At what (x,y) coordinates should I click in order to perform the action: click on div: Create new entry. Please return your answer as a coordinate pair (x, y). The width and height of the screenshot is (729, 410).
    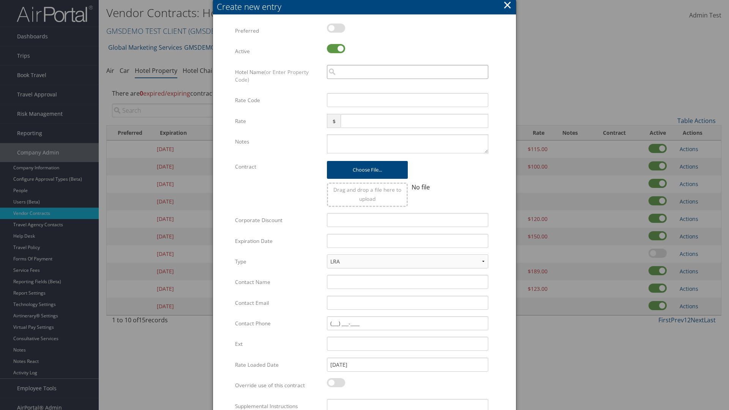
    Looking at the image, I should click on (367, 6).